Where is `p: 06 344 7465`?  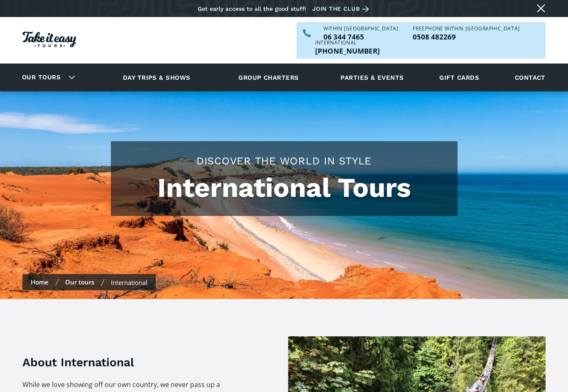
p: 06 344 7465 is located at coordinates (361, 36).